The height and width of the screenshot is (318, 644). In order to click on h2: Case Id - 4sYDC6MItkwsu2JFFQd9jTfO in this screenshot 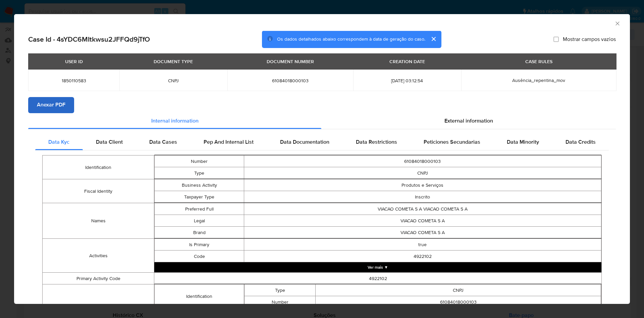, I will do `click(89, 39)`.